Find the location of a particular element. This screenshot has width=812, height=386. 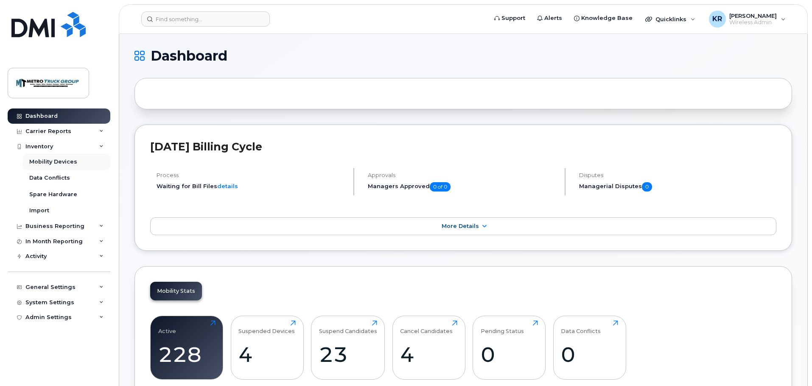

h5: Managerial Disputes is located at coordinates (677, 187).